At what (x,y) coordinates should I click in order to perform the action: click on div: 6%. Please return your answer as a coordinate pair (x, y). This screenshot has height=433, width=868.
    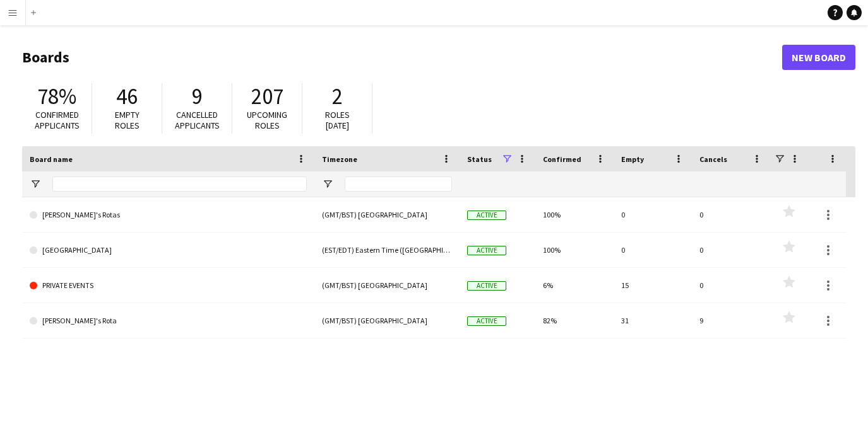
    Looking at the image, I should click on (574, 285).